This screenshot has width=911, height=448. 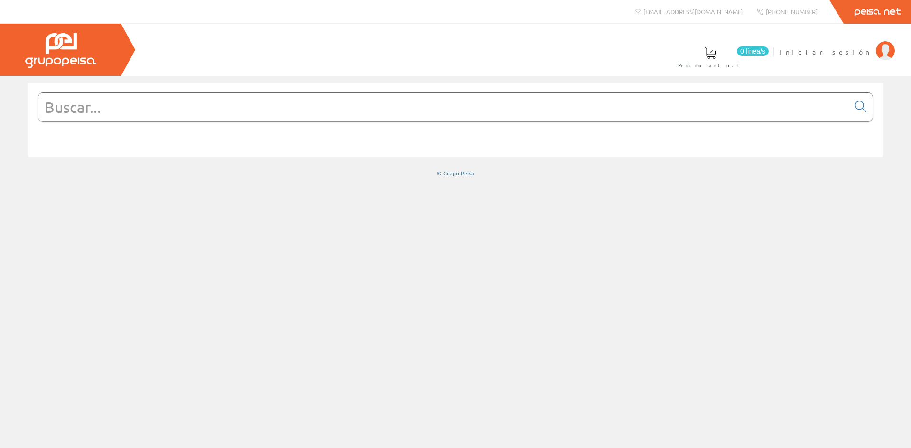 I want to click on span: Pedido actual, so click(x=710, y=65).